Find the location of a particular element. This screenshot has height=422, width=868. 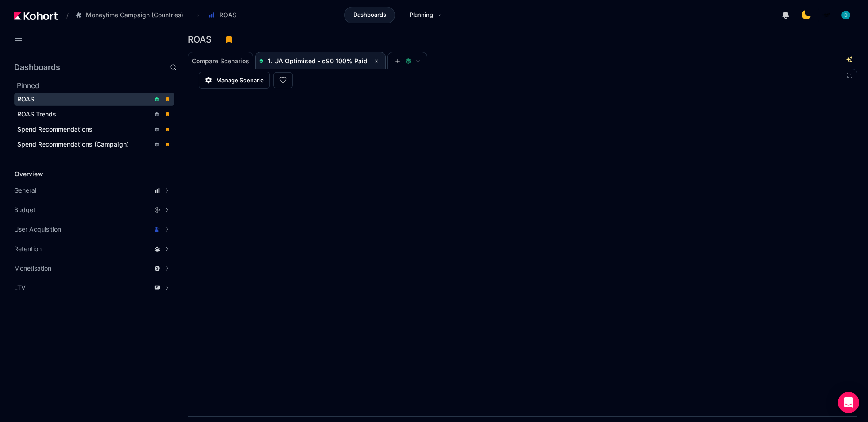

a: Spend Recommendations (Campaign) is located at coordinates (94, 144).